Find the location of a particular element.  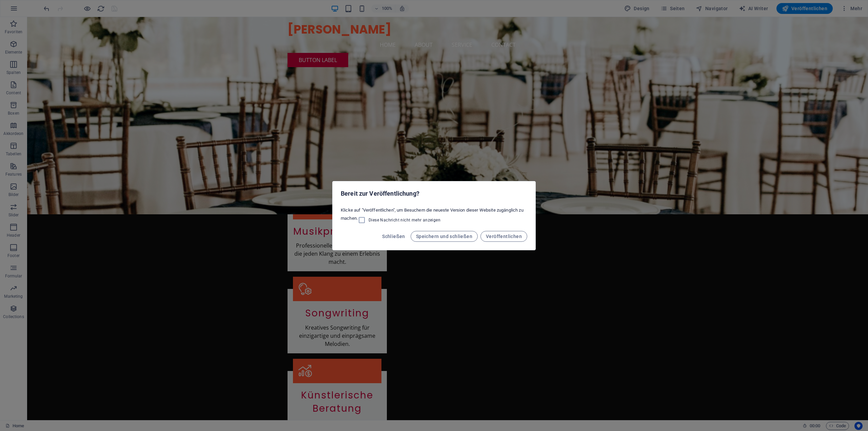

button: Veröffentlichen is located at coordinates (504, 236).